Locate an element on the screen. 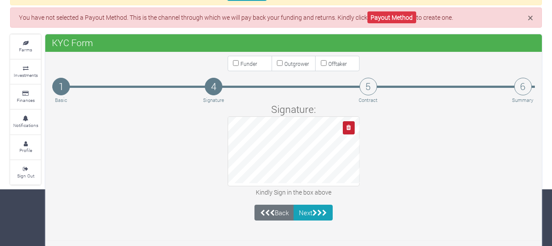  h4: 1 is located at coordinates (61, 87).